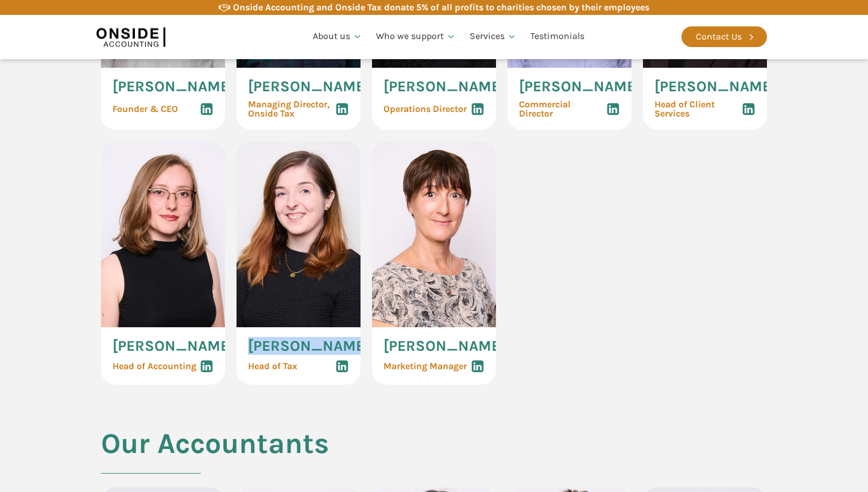 Image resolution: width=868 pixels, height=492 pixels. What do you see at coordinates (425, 366) in the screenshot?
I see `span: Marketing Manager` at bounding box center [425, 366].